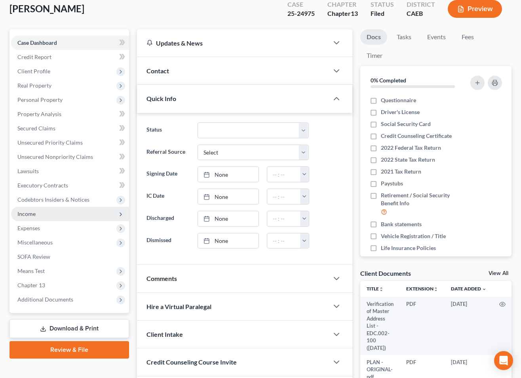 The height and width of the screenshot is (378, 521). Describe the element at coordinates (70, 157) in the screenshot. I see `a: Unsecured Nonpriority Claims` at that location.